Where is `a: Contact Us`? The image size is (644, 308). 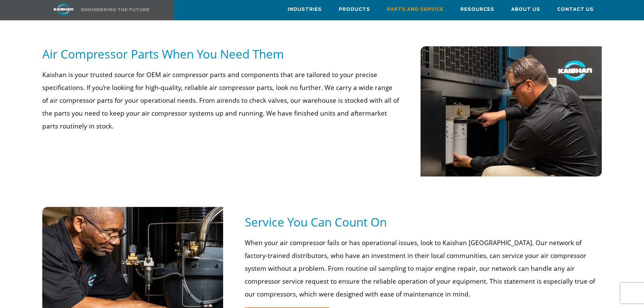 a: Contact Us is located at coordinates (575, 9).